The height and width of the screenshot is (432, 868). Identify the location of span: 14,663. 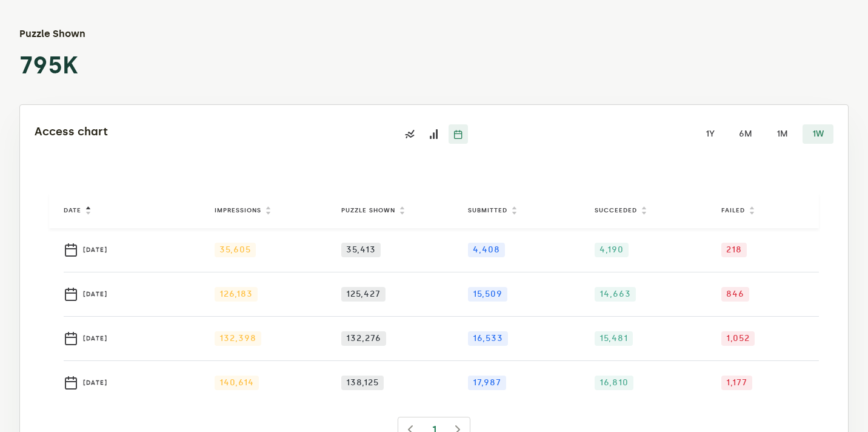
(615, 294).